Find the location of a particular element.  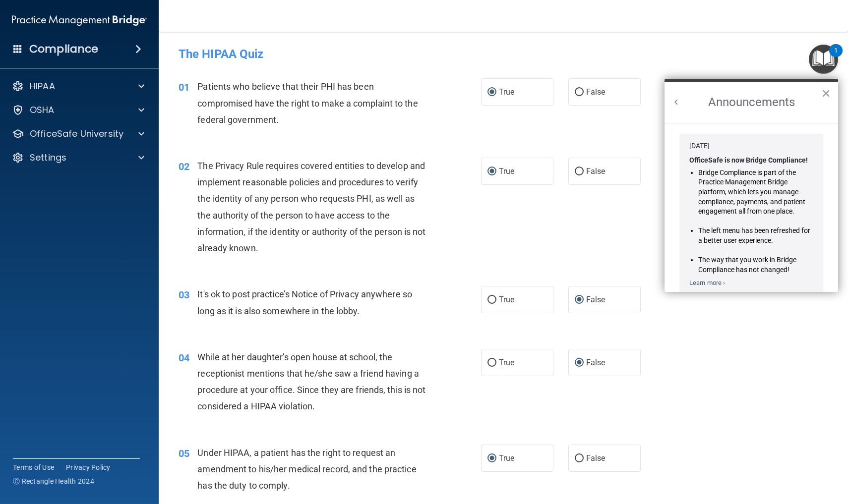

span: The Privacy Rule requires covered entities to develop and implement reasonable policies and proce... is located at coordinates (312, 207).